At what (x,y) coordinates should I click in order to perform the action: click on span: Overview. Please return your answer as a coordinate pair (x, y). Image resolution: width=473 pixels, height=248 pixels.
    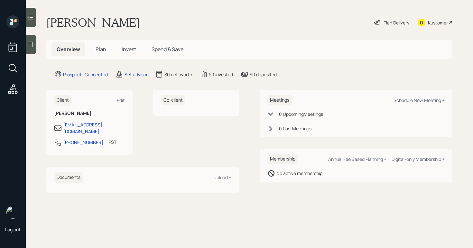
    Looking at the image, I should click on (68, 49).